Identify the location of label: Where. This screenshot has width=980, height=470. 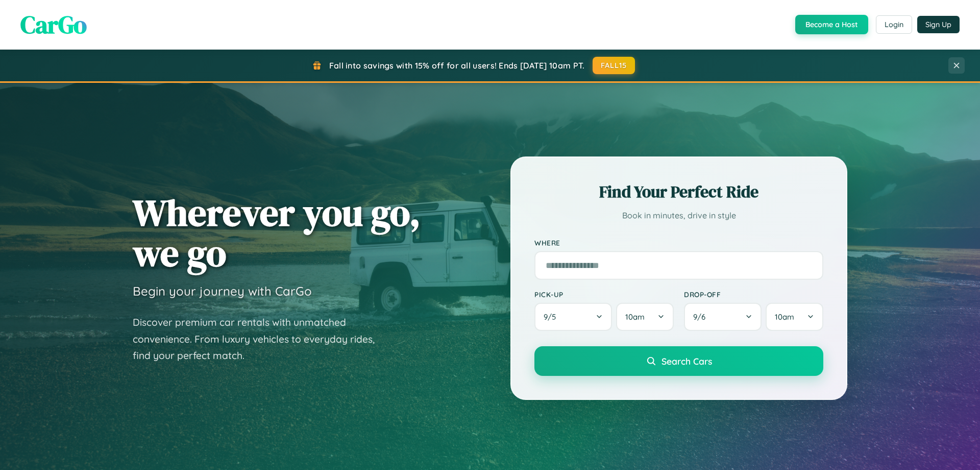
(679, 242).